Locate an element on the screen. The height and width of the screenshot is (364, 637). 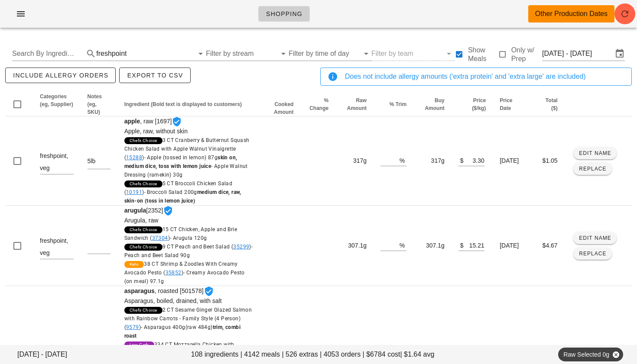
span: - Asparagus 400g is located at coordinates (183, 332).